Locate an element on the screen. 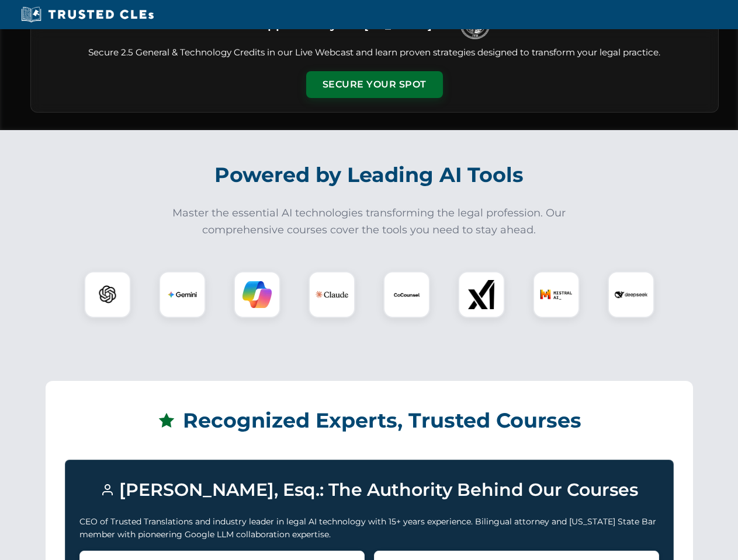 This screenshot has width=738, height=560. h2: Recognized Experts, Trusted Courses is located at coordinates (369, 421).